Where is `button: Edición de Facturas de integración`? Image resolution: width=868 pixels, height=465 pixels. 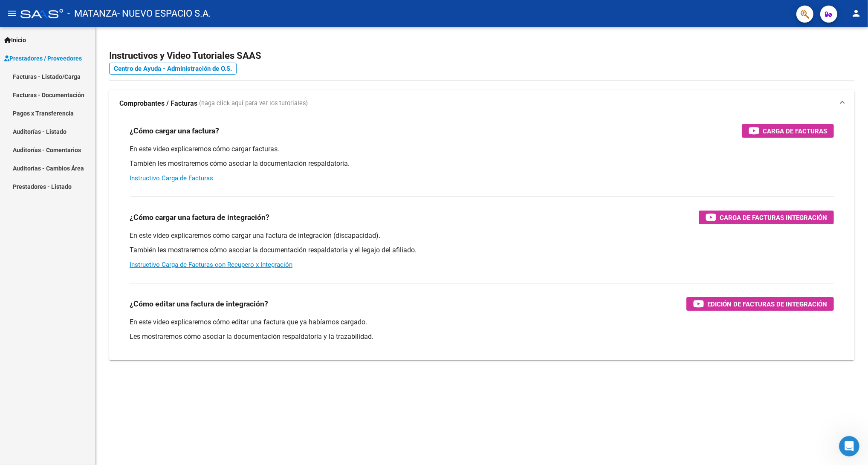
button: Edición de Facturas de integración is located at coordinates (760, 304).